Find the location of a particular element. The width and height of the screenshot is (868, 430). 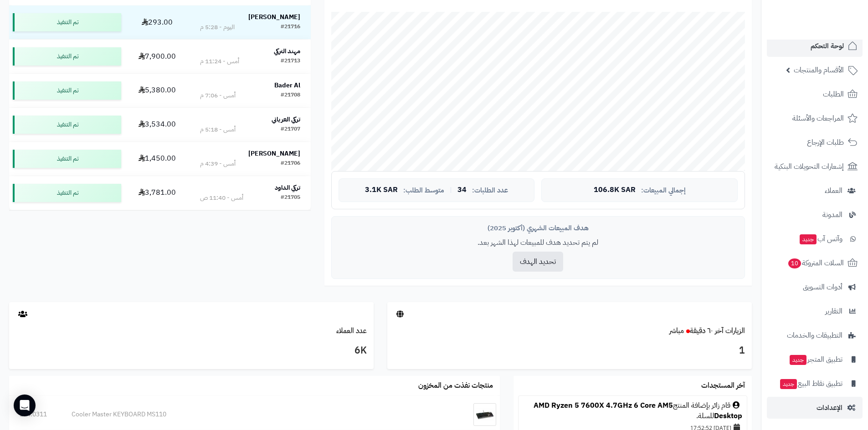

span: تطبيق المتجر is located at coordinates (816, 360).